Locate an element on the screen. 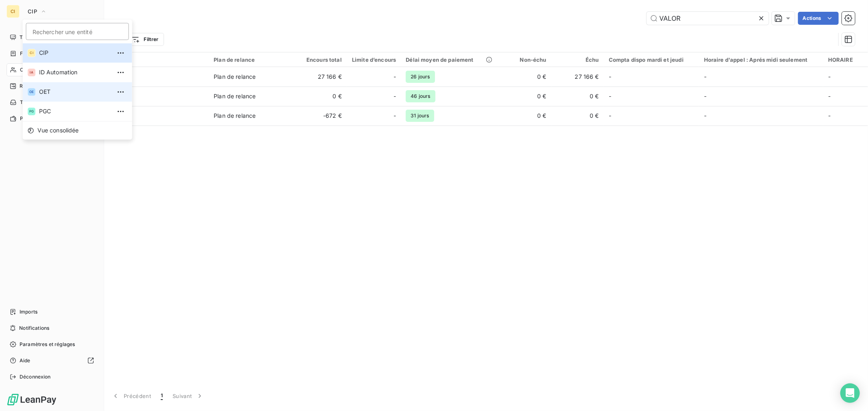  button: Suivant is located at coordinates (188, 397).